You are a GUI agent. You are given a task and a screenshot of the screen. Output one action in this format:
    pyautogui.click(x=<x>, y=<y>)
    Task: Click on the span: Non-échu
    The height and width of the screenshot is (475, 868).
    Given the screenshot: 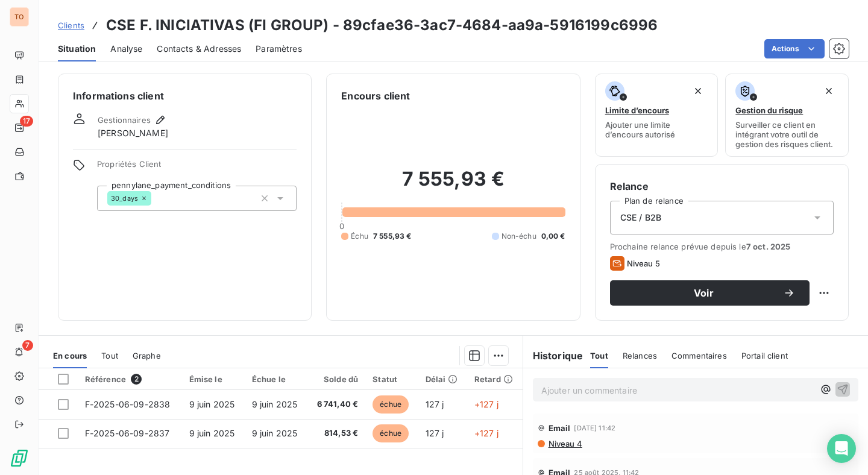 What is the action you would take?
    pyautogui.click(x=519, y=237)
    